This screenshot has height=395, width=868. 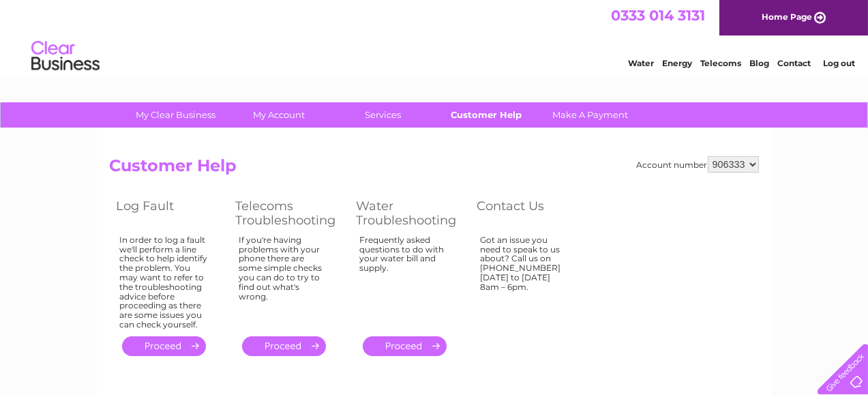 I want to click on a: Log out, so click(x=839, y=63).